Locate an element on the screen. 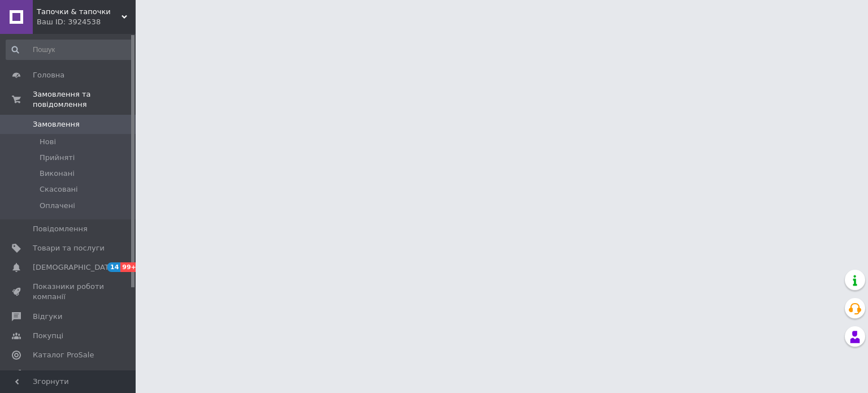  span: Показники роботи компанії is located at coordinates (68, 292).